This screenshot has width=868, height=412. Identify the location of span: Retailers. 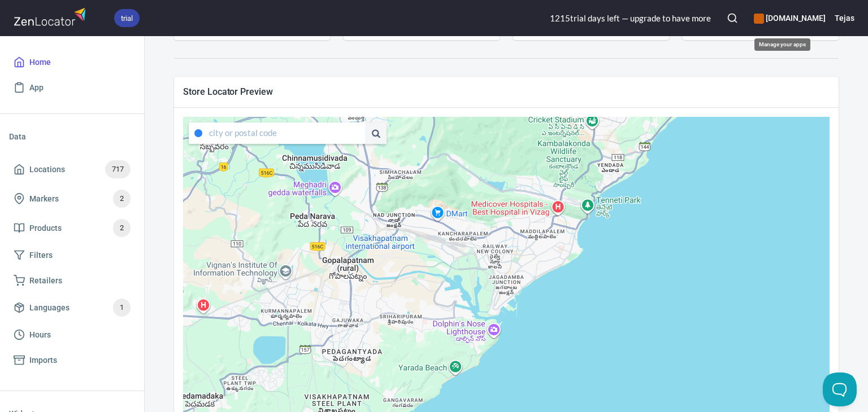
(46, 281).